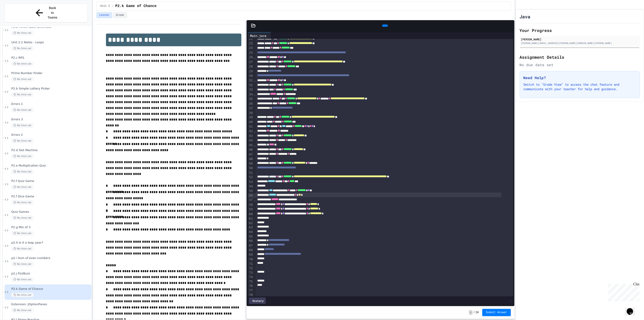  Describe the element at coordinates (51, 227) in the screenshot. I see `span: P2.g Min of 3` at that location.